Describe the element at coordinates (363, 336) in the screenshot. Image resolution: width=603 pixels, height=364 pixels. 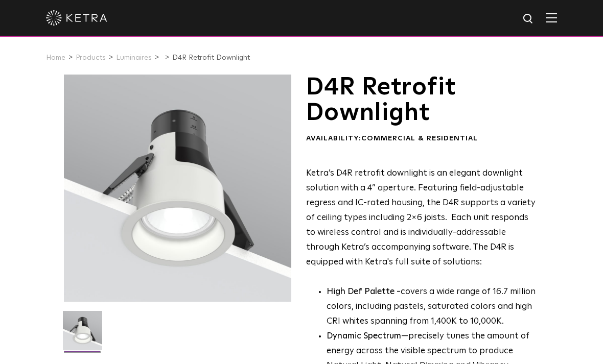
I see `strong: Dynamic Spectrum` at that location.